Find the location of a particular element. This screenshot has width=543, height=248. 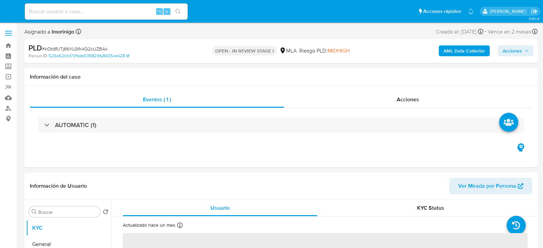

span: Eventos ( 1 ) is located at coordinates (157, 99).